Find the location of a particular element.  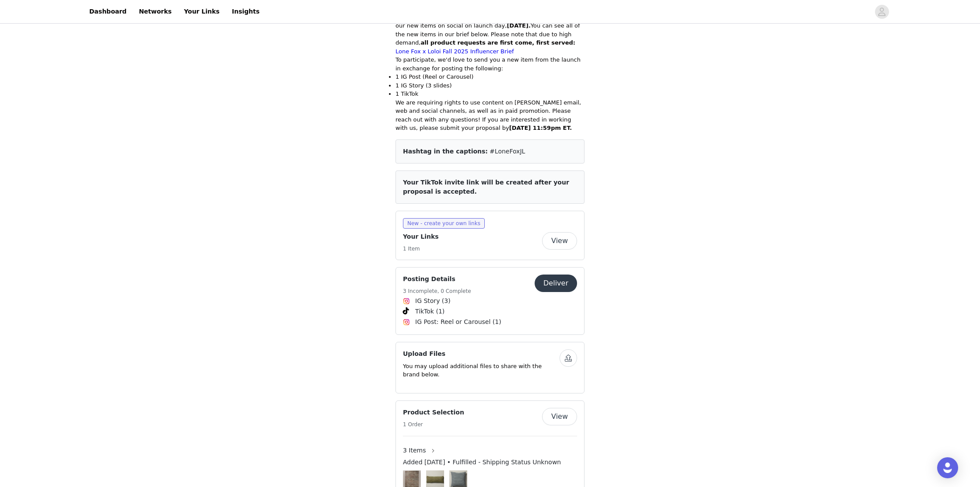

a: Dashboard is located at coordinates (107, 12).